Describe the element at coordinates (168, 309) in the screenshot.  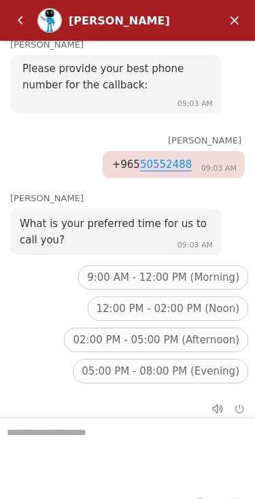
I see `div: 12:00 PM - 02:00 PM (Noon)` at that location.